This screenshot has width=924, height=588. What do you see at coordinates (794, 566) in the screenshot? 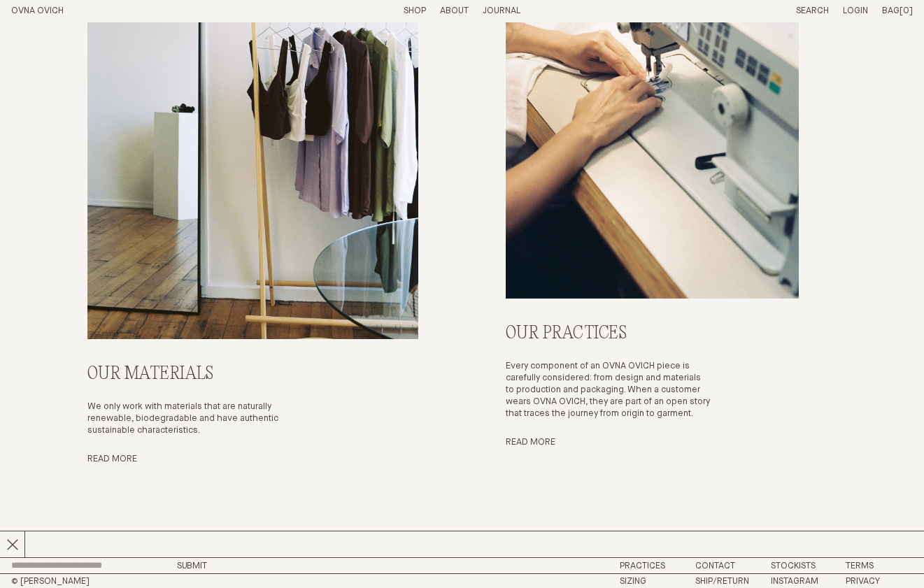
I see `a: Stockists` at bounding box center [794, 566].